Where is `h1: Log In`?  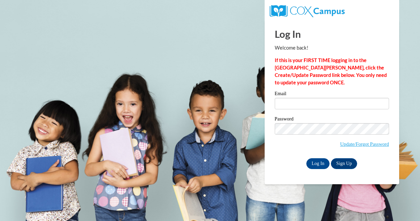
h1: Log In is located at coordinates (332, 34).